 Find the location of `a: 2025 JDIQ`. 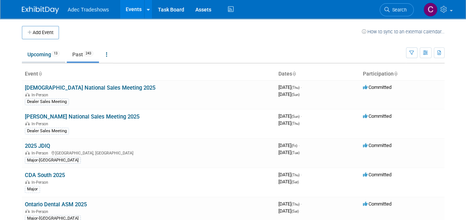

a: 2025 JDIQ is located at coordinates (37, 146).